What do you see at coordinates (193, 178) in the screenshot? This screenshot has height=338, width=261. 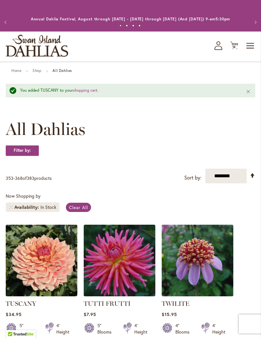 I see `label: Sort by:` at bounding box center [193, 178].